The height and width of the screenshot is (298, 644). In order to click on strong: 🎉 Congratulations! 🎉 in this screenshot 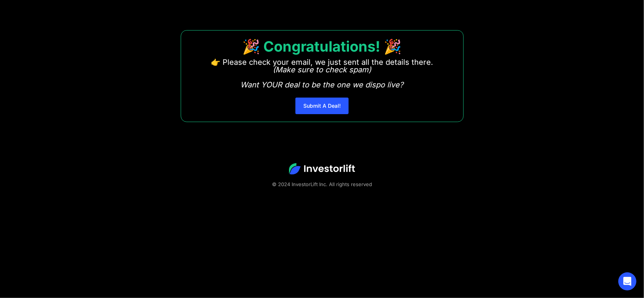, I will do `click(322, 46)`.